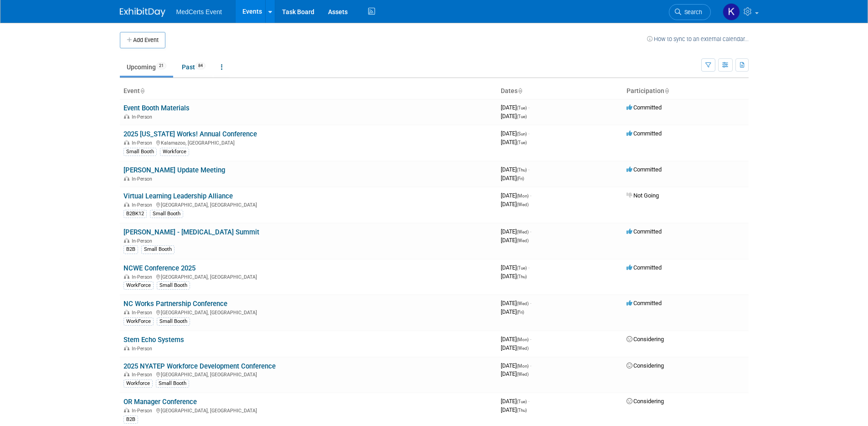  I want to click on a: Sort by Participation Type, so click(667, 91).